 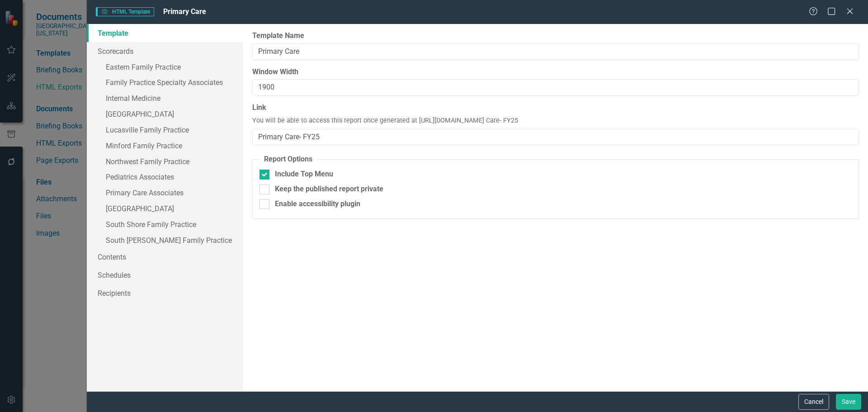 I want to click on legend: Report Options, so click(x=288, y=159).